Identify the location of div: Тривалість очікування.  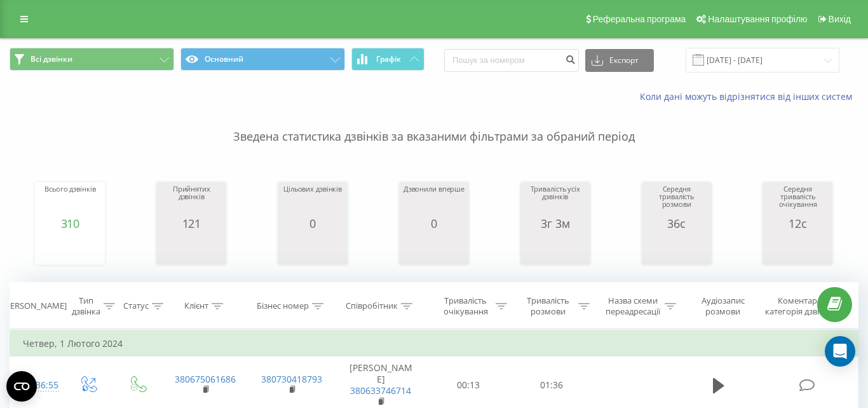
(465, 306).